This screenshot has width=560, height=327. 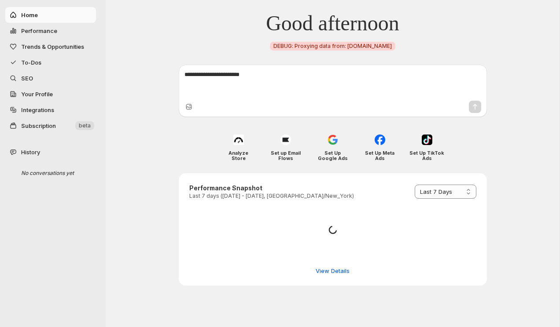 I want to click on img: Set Up Google Ads icon, so click(x=333, y=140).